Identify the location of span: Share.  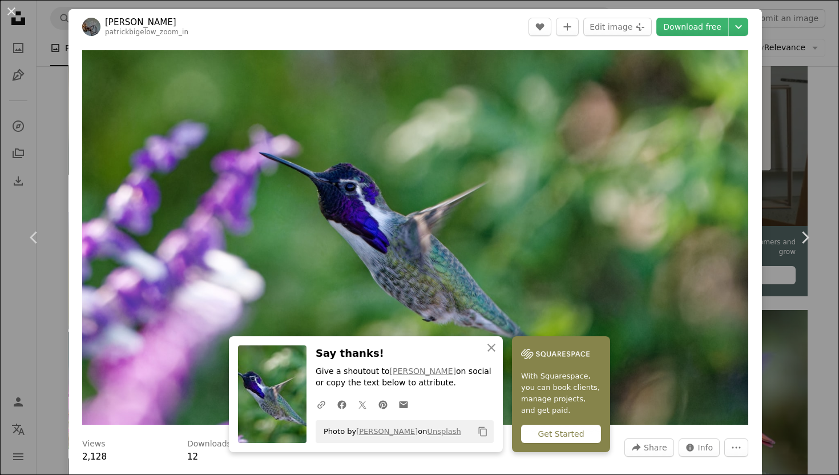
(655, 447).